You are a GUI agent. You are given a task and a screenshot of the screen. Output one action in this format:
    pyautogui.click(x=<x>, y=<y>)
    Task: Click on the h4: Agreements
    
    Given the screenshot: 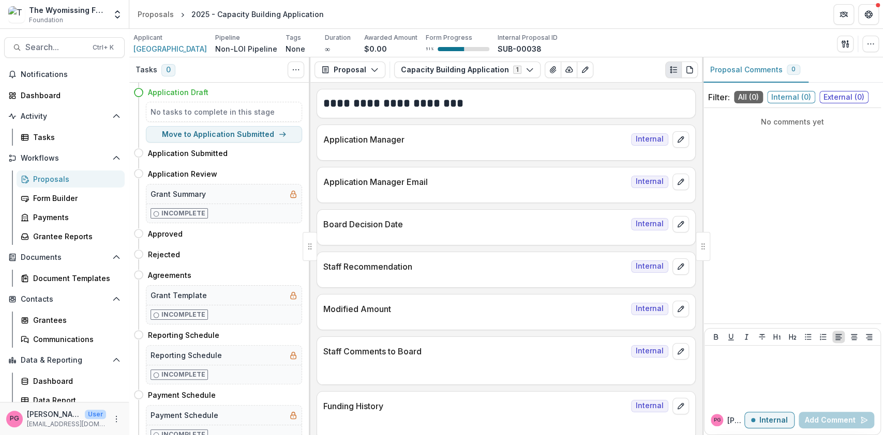 What is the action you would take?
    pyautogui.click(x=170, y=275)
    